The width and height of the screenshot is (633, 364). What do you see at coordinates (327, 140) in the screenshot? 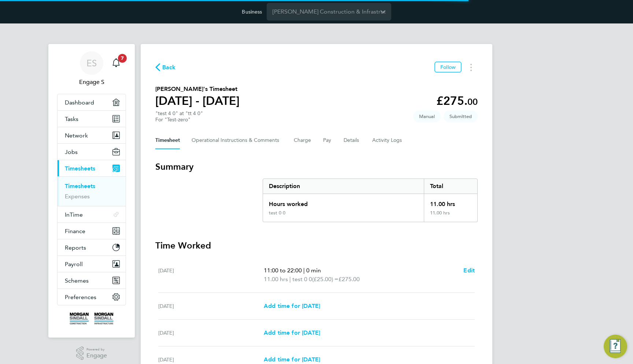
I see `button: Pay` at bounding box center [327, 140].